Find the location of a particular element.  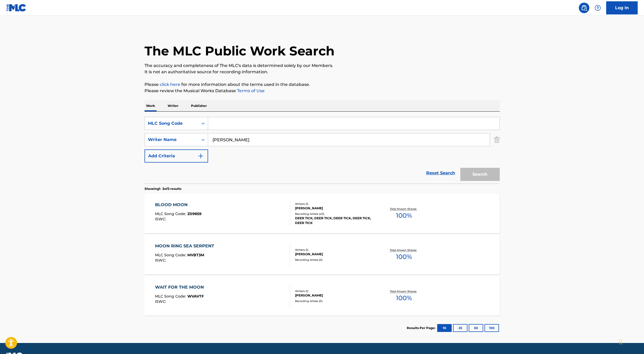

div: MOON RING SEA SERPENT is located at coordinates (186, 246).